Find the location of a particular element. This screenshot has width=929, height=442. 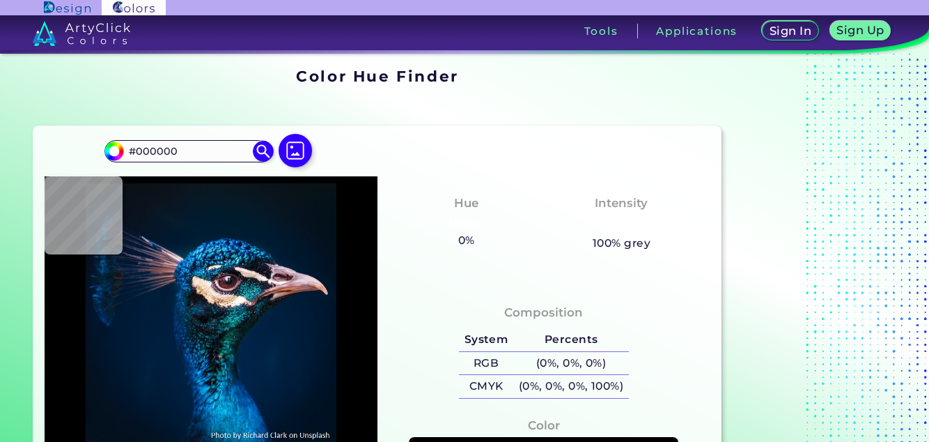

h5: RGB is located at coordinates (486, 363).